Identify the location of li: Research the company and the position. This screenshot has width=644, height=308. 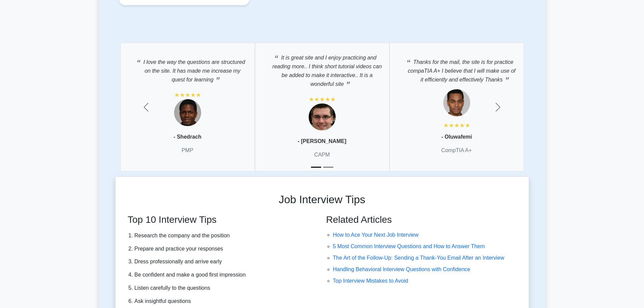
(224, 236).